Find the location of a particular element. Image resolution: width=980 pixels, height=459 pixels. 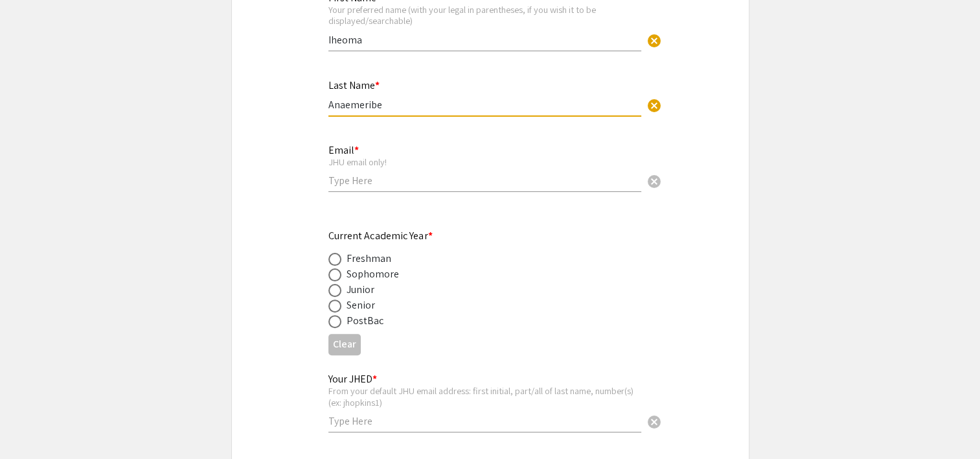

div: JHU email only! is located at coordinates (485, 162).